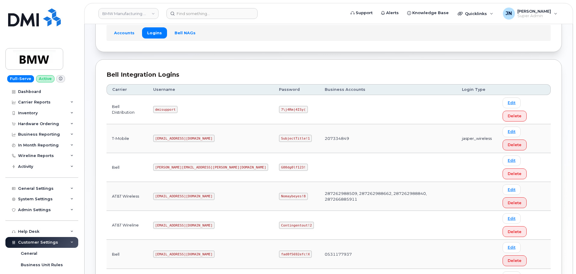 Image resolution: width=576 pixels, height=274 pixels. I want to click on td: 0531177937, so click(388, 254).